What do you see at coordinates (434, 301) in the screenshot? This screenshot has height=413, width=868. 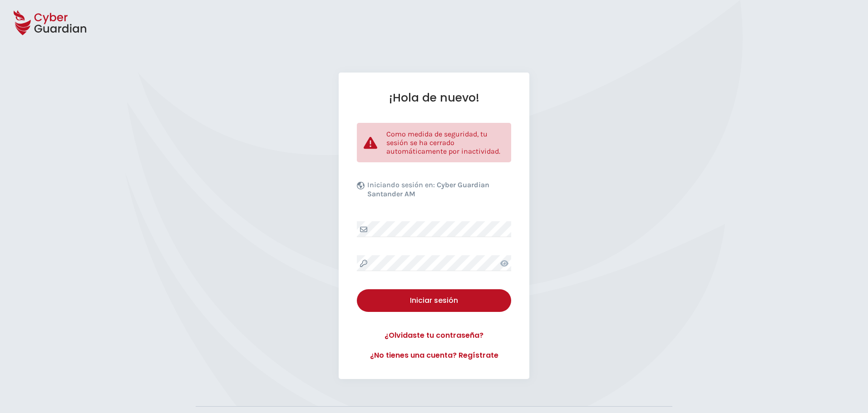 I see `div: Iniciar sesión` at bounding box center [434, 301].